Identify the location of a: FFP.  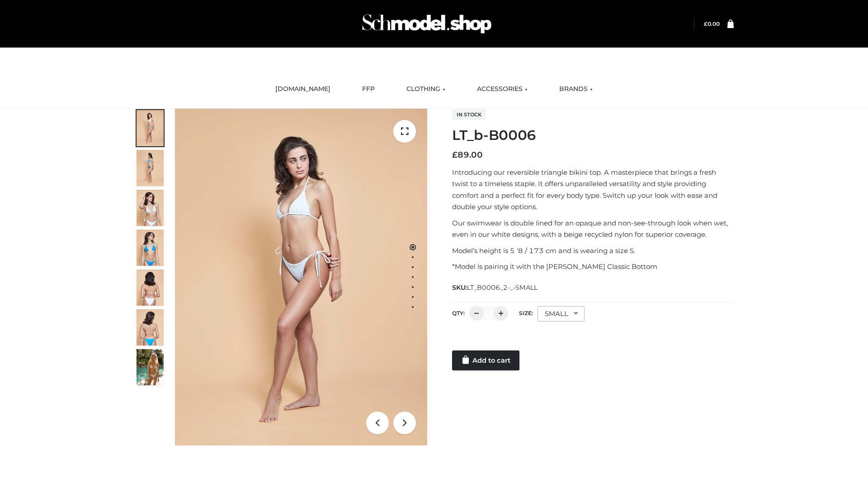
(369, 89).